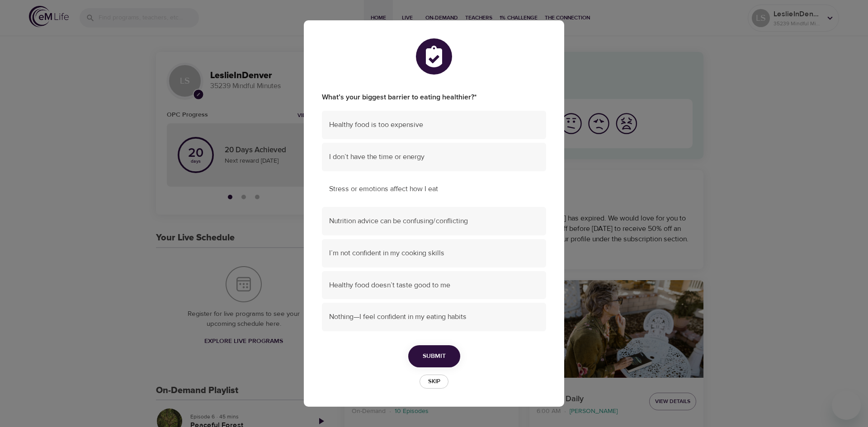  Describe the element at coordinates (434, 157) in the screenshot. I see `span: I don’t have the time or energy` at that location.